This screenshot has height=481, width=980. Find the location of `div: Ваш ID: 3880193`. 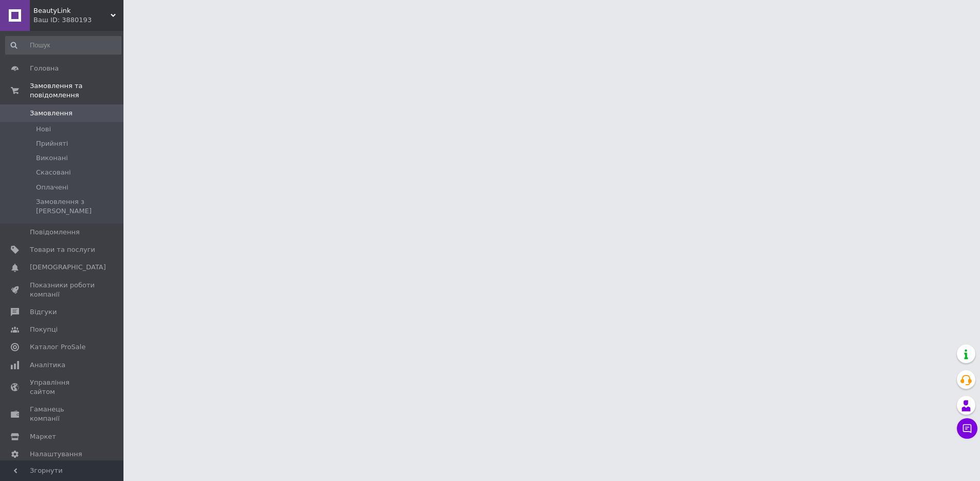

div: Ваш ID: 3880193 is located at coordinates (78, 20).